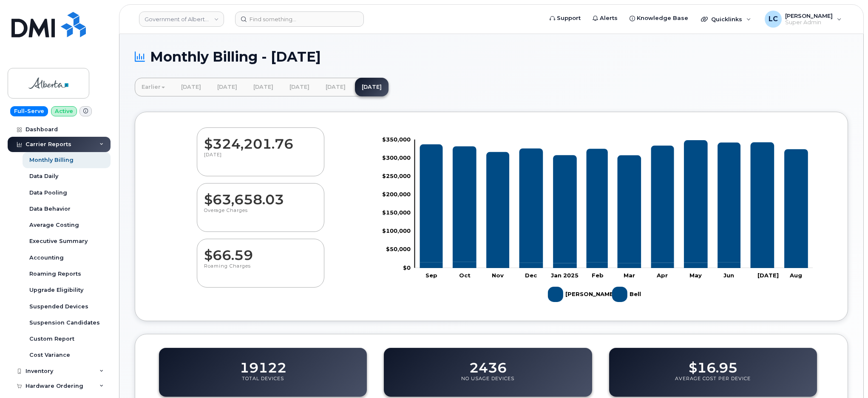  Describe the element at coordinates (531, 275) in the screenshot. I see `tspan: Dec` at that location.